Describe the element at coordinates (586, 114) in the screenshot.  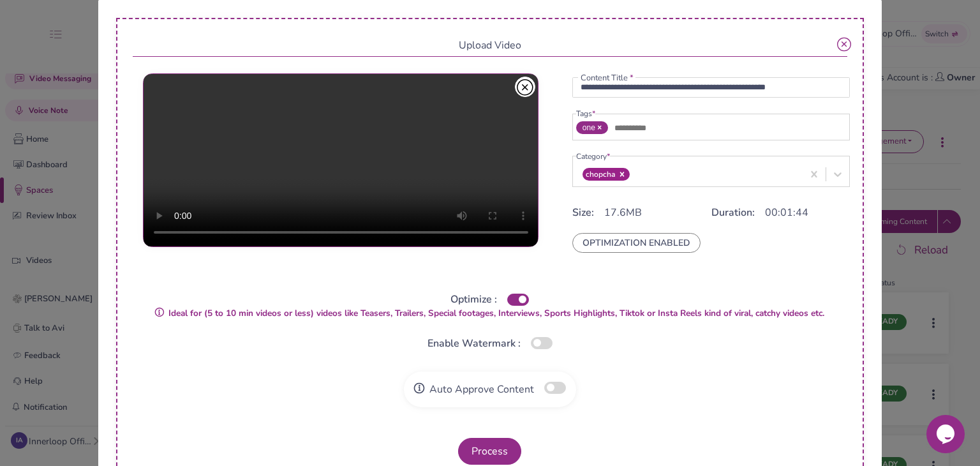
I see `legend: Tags` at that location.